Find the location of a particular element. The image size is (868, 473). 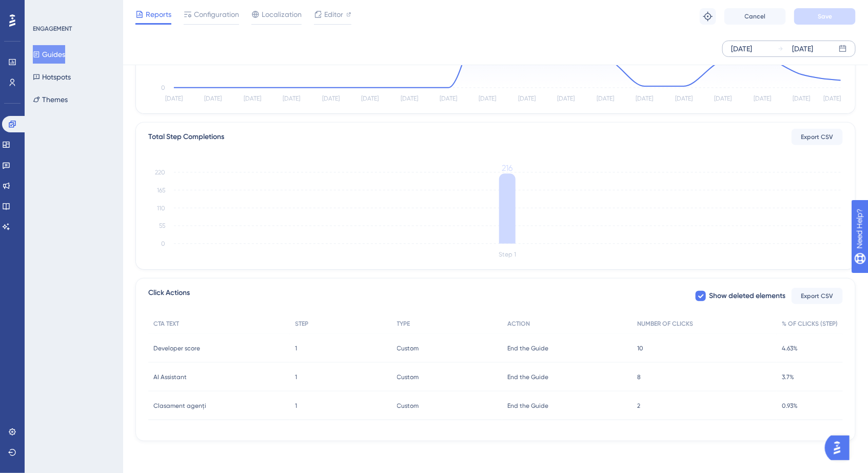

span: TYPE is located at coordinates (404, 324).